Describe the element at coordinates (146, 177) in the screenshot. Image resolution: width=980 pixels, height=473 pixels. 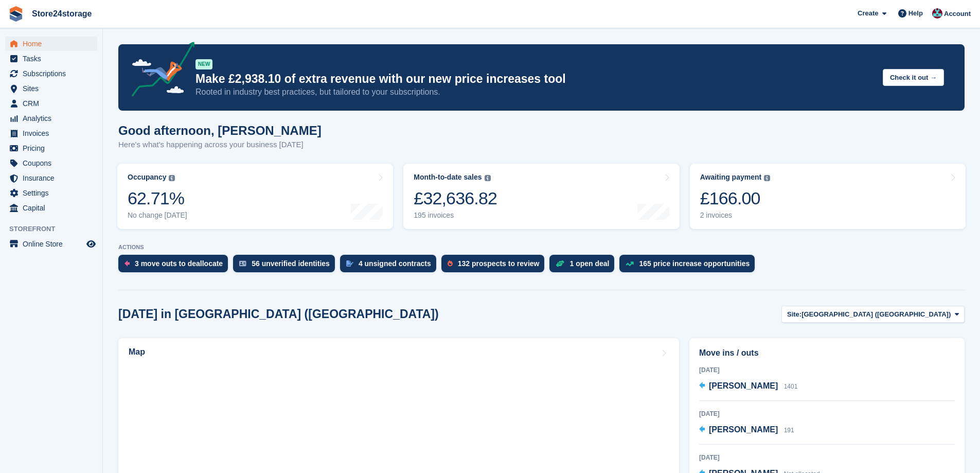
I see `div: Occupancy` at that location.